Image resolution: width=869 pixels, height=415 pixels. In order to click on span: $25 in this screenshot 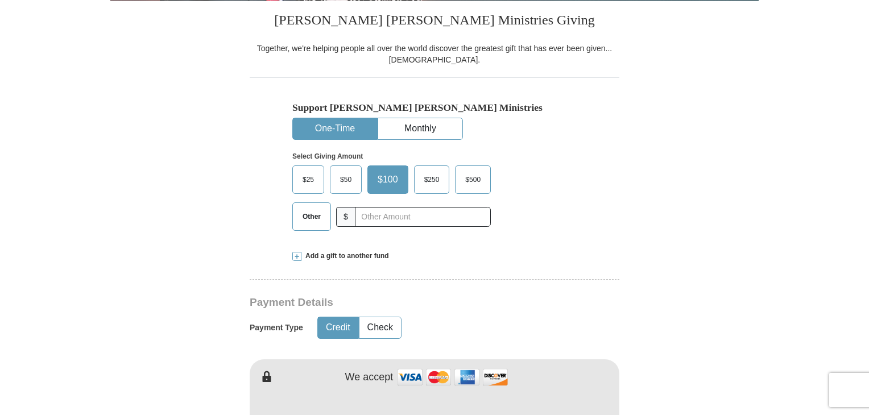, I will do `click(308, 180)`.